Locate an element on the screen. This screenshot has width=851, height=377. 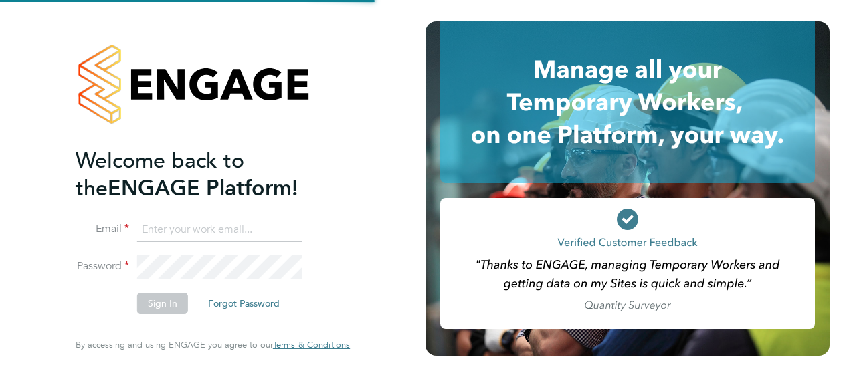
input: Enter your work email... is located at coordinates (220, 230).